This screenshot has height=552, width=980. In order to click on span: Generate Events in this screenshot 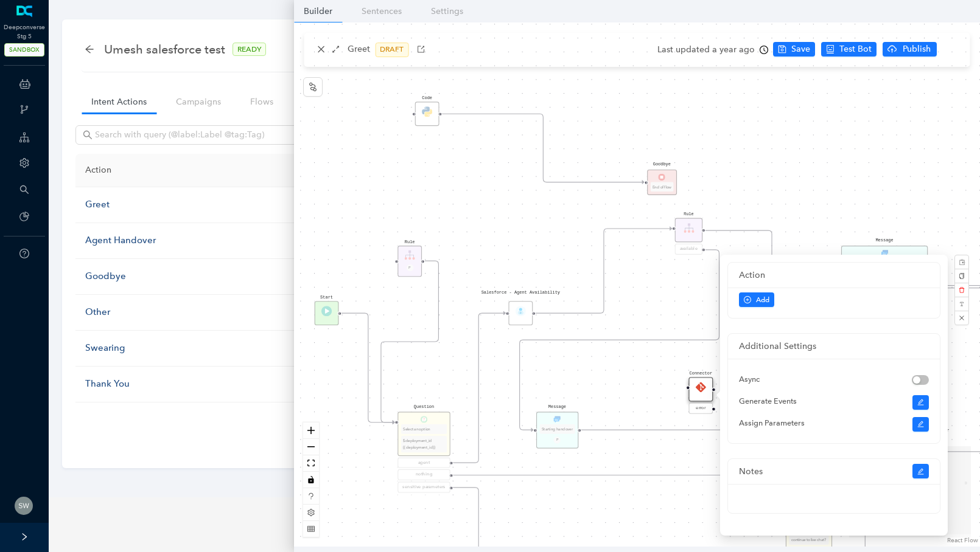, I will do `click(768, 401)`.